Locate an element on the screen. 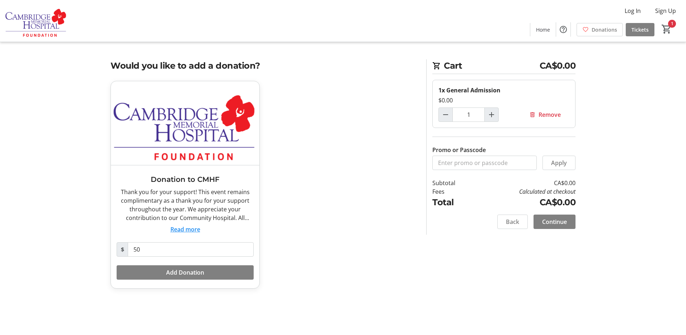  button: Log In is located at coordinates (633, 11).